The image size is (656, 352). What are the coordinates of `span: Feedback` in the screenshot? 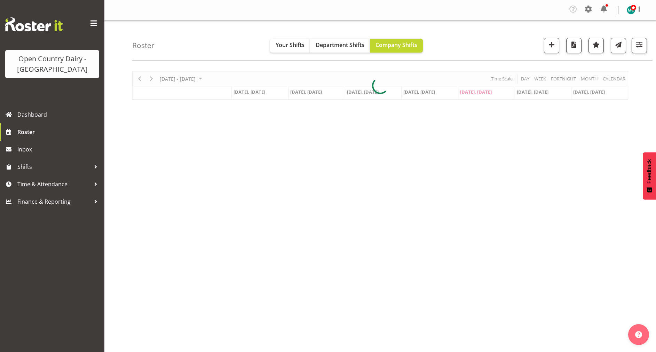 It's located at (649, 171).